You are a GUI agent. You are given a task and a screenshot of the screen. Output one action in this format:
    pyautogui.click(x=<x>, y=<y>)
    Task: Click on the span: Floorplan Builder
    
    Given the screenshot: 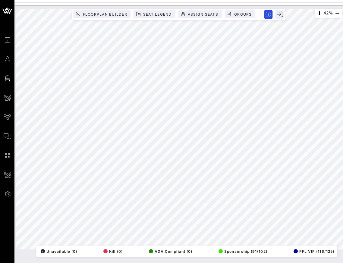 What is the action you would take?
    pyautogui.click(x=104, y=14)
    